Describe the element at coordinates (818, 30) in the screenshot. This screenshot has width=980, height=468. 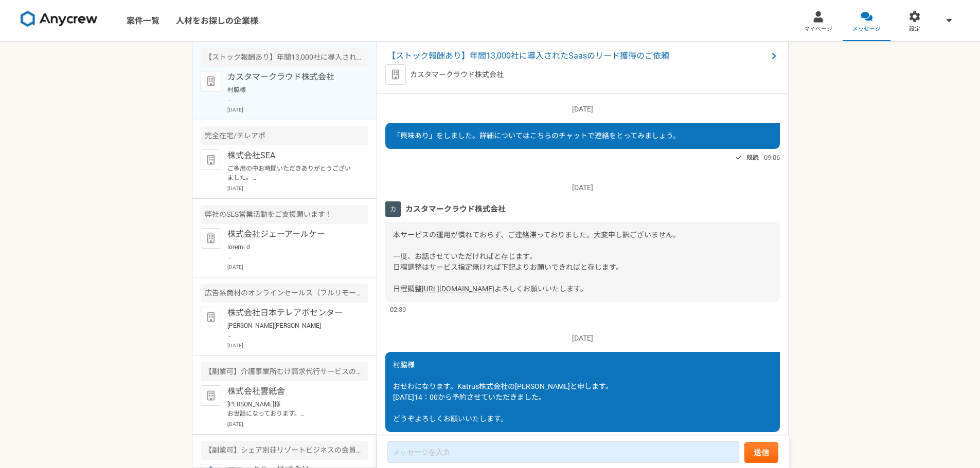
I see `span: マイページ` at that location.